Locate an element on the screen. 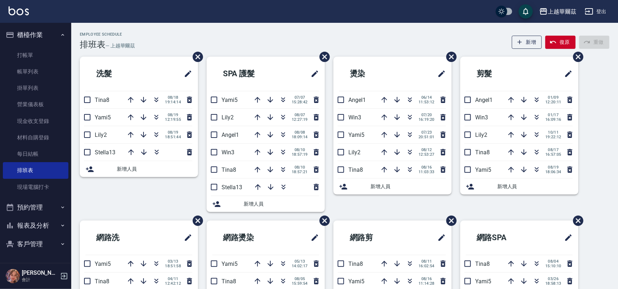 The image size is (618, 289). span: 08/07 is located at coordinates (300, 115).